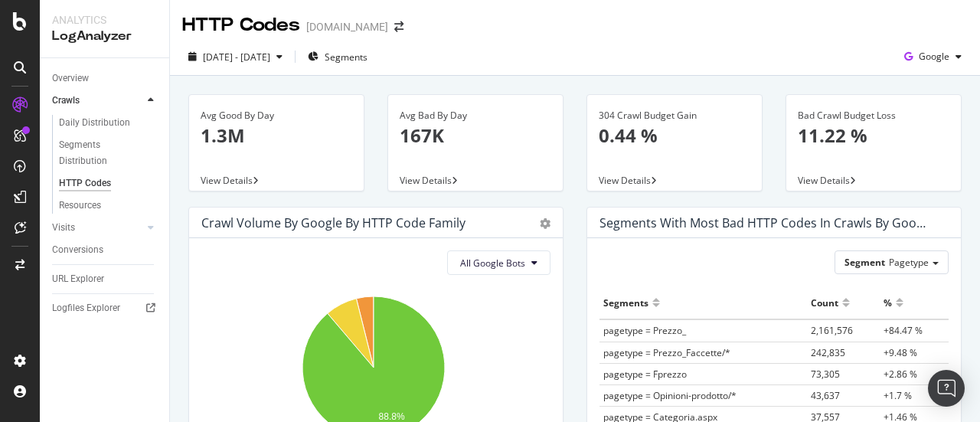 This screenshot has height=422, width=980. I want to click on button: Segments, so click(338, 56).